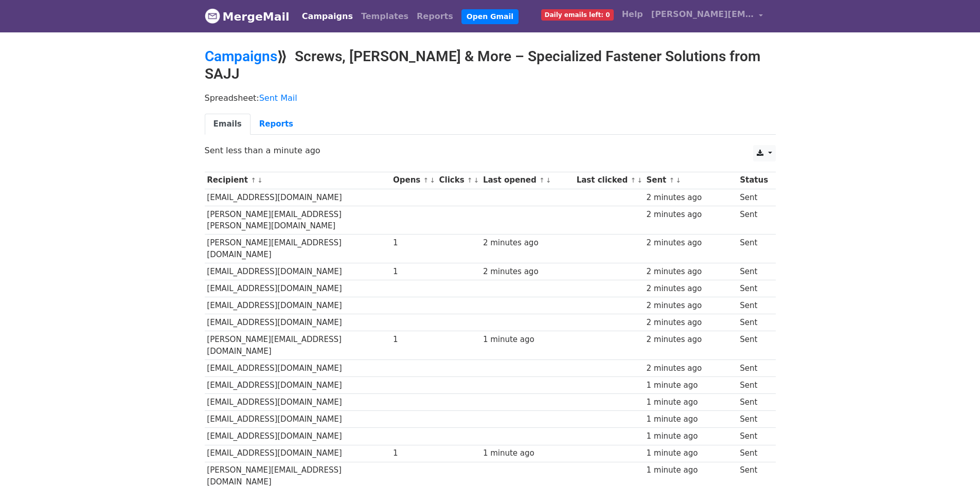 The width and height of the screenshot is (980, 486). Describe the element at coordinates (691, 180) in the screenshot. I see `th: Sent` at that location.